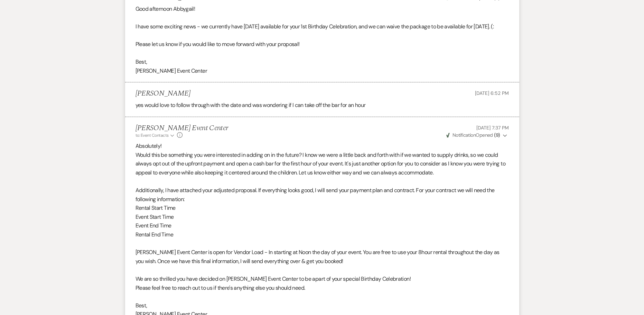 This screenshot has width=644, height=315. I want to click on span: to: Event Contacts, so click(152, 135).